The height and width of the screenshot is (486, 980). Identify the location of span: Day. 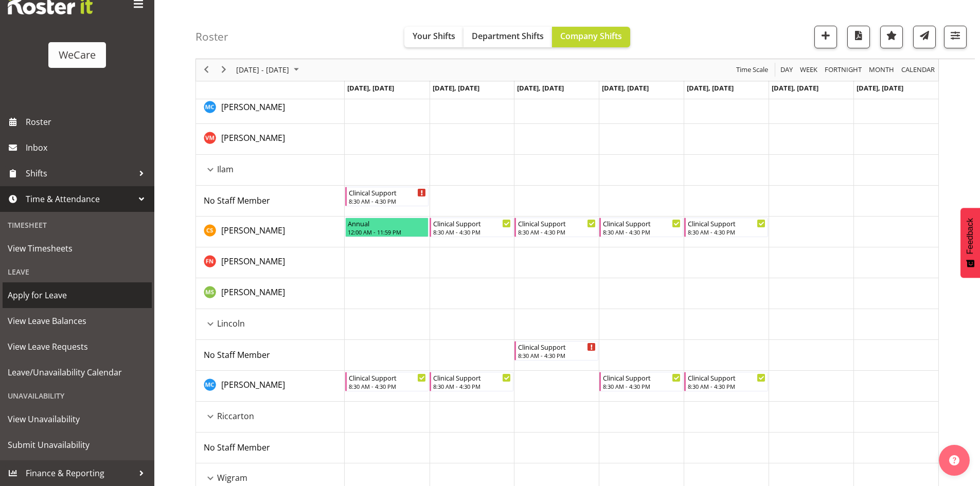
(787, 70).